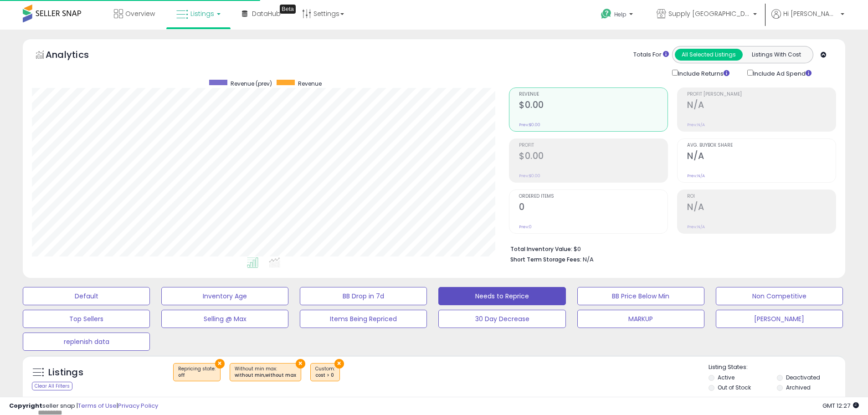  Describe the element at coordinates (86, 342) in the screenshot. I see `button: replenish data` at that location.